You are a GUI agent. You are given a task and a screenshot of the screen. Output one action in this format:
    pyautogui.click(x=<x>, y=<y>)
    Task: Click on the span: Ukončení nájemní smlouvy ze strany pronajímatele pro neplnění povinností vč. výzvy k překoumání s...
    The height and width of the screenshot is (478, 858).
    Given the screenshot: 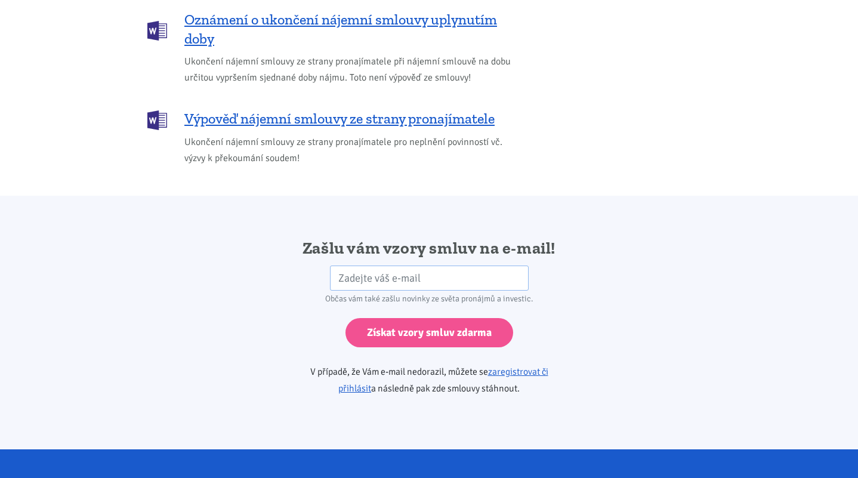 What is the action you would take?
    pyautogui.click(x=351, y=150)
    